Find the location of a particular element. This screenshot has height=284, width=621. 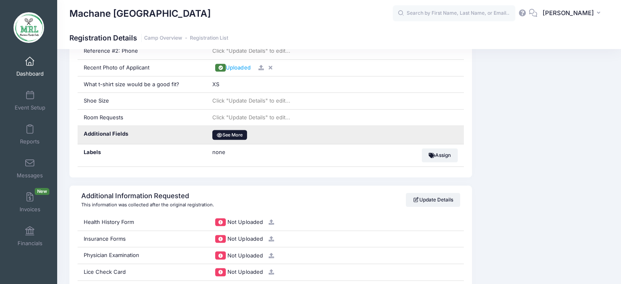

a: Uploaded is located at coordinates (233, 67).